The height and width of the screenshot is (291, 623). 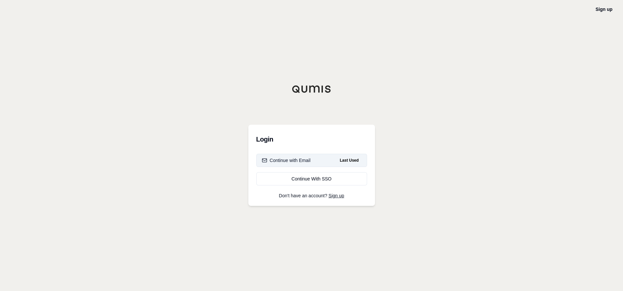 What do you see at coordinates (311, 179) in the screenshot?
I see `div: Continue With SSO` at bounding box center [311, 179].